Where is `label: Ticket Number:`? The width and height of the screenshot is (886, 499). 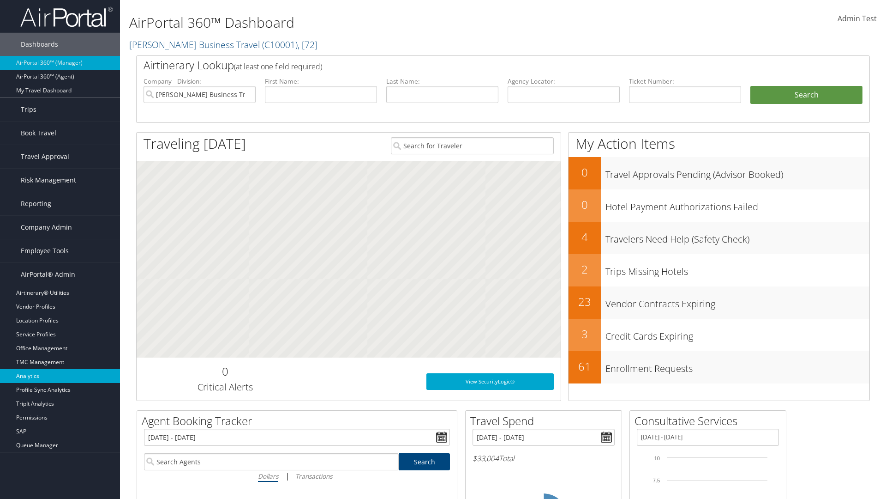
label: Ticket Number: is located at coordinates (685, 81).